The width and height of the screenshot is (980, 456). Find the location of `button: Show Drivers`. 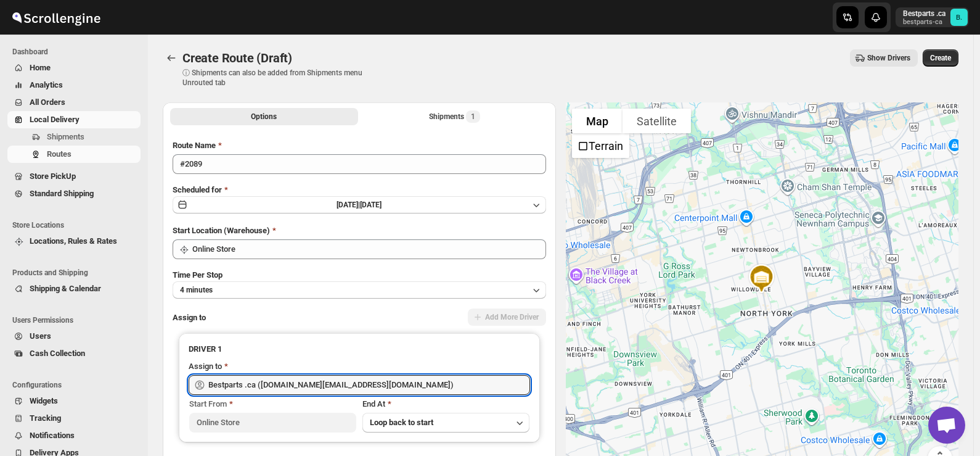

button: Show Drivers is located at coordinates (884, 58).